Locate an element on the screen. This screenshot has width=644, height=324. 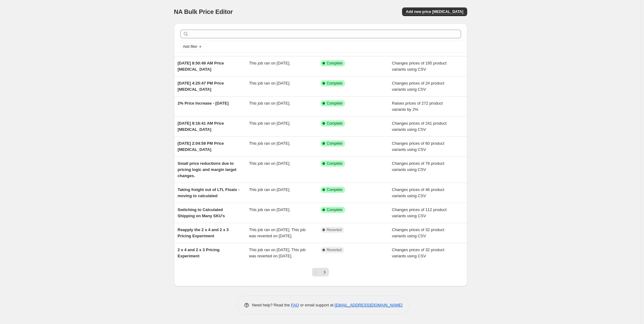
span: Changes prices of 195 product variants using CSV is located at coordinates (419, 66).